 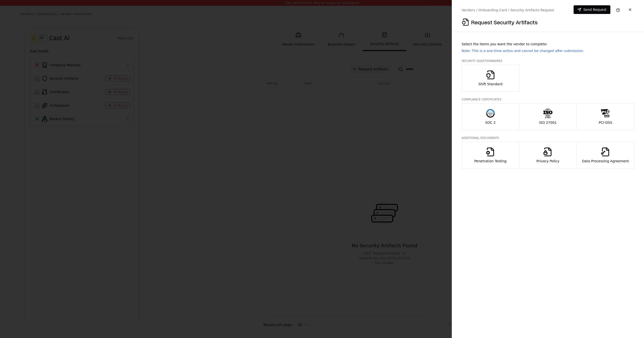 I want to click on p: Shift Standard, so click(x=491, y=84).